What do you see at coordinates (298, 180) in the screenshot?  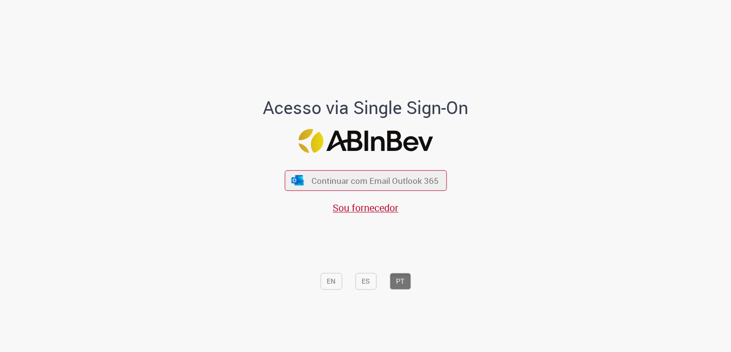 I see `img: ícone Azure/Microsoft 360` at bounding box center [298, 180].